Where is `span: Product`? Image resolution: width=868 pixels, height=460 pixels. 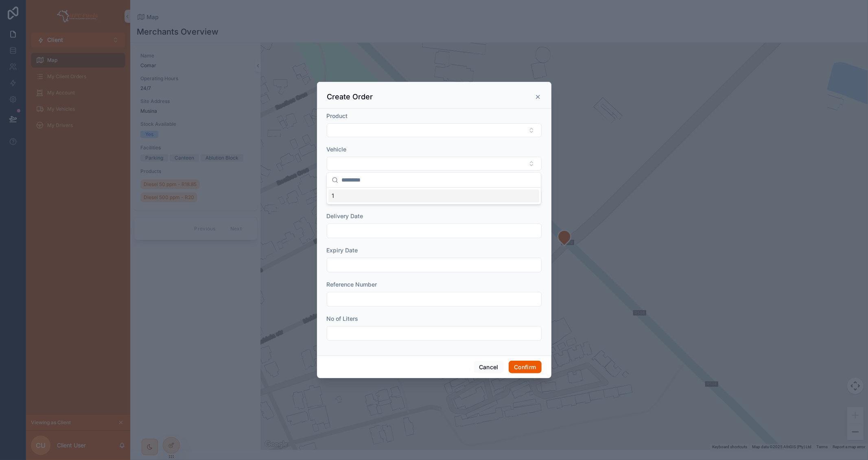
span: Product is located at coordinates (337, 116).